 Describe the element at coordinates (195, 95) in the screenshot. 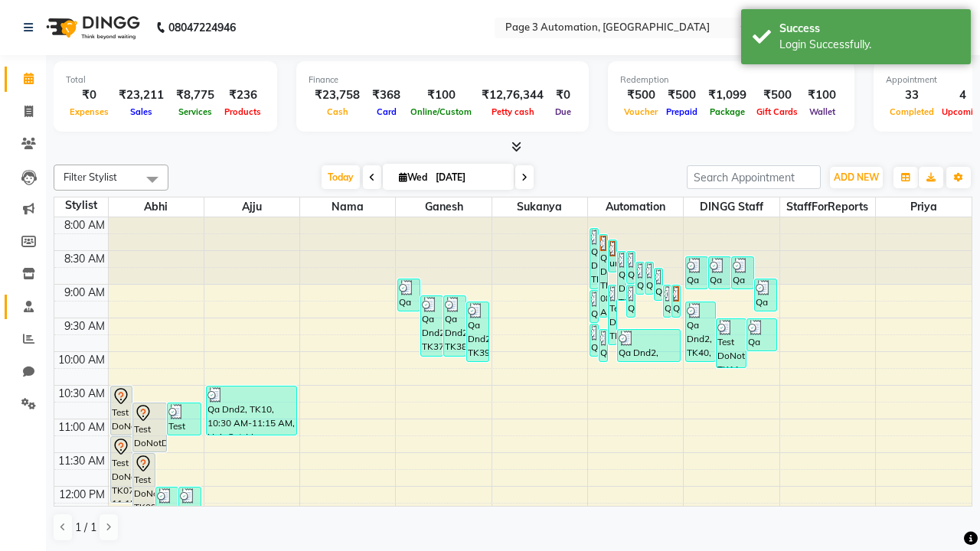

I see `div: ₹8,775` at that location.